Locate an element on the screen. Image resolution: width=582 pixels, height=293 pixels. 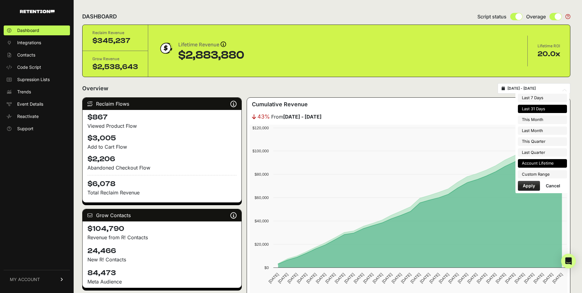
div: Grow Contacts is located at coordinates (162, 215).